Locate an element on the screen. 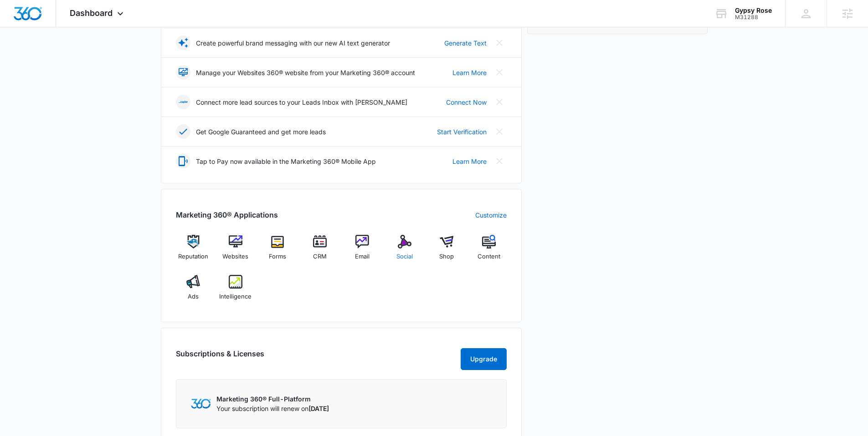  h2: Subscriptions & Licenses is located at coordinates (220, 357).